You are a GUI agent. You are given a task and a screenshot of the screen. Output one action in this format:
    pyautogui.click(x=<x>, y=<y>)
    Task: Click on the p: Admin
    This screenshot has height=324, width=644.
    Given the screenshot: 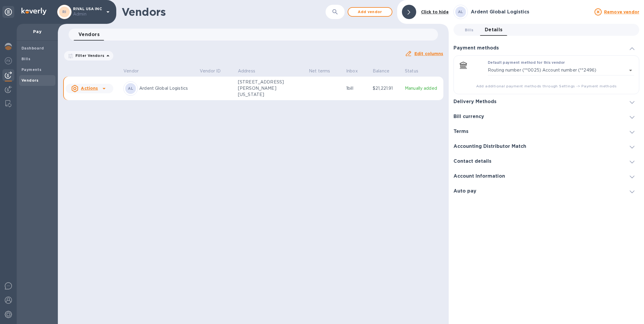 What is the action you would take?
    pyautogui.click(x=88, y=14)
    